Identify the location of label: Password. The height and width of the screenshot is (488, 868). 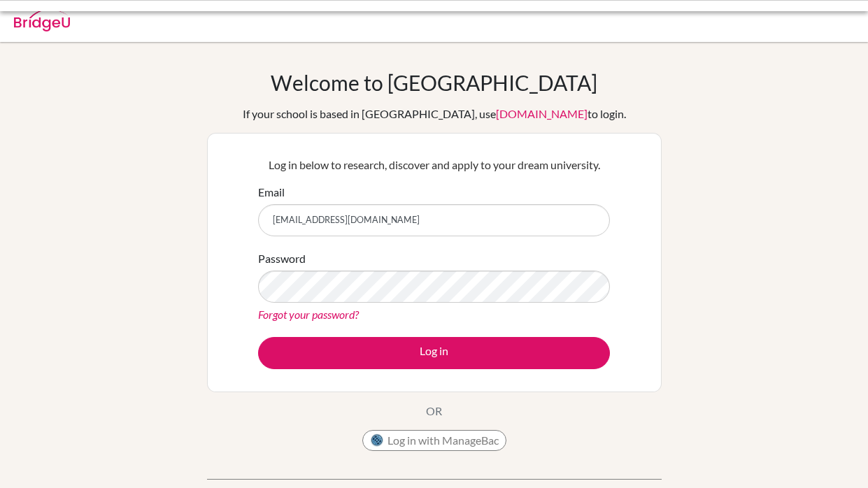
(282, 259).